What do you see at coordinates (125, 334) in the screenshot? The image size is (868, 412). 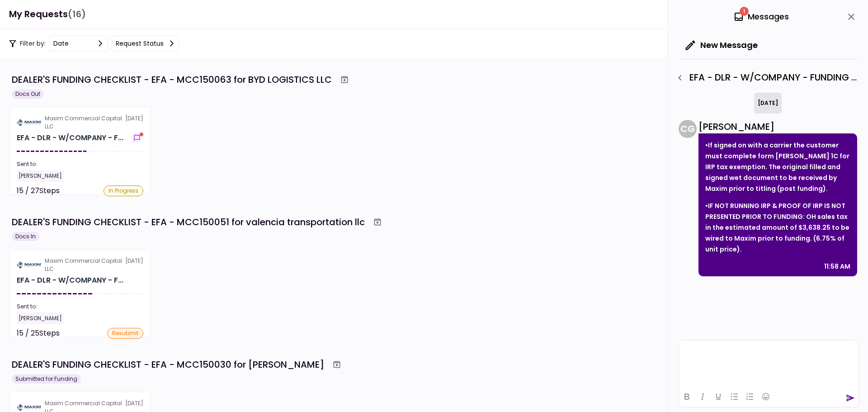 I see `div: resubmit` at bounding box center [125, 334].